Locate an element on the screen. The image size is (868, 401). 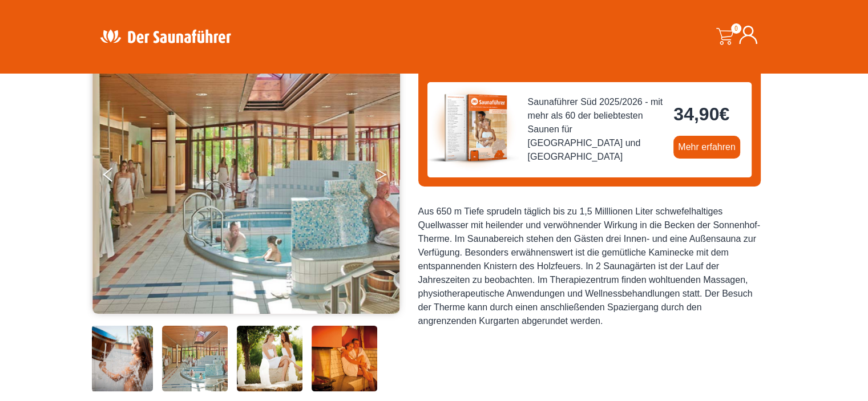
button: Next is located at coordinates (389, 176).